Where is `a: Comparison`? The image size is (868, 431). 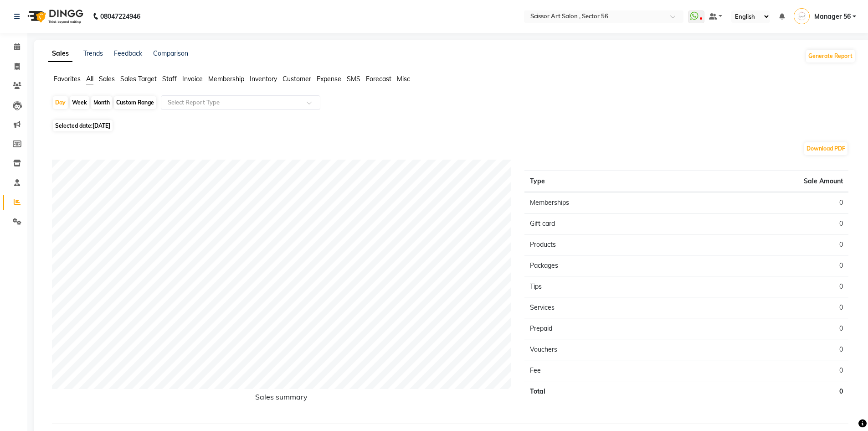
a: Comparison is located at coordinates (170, 53).